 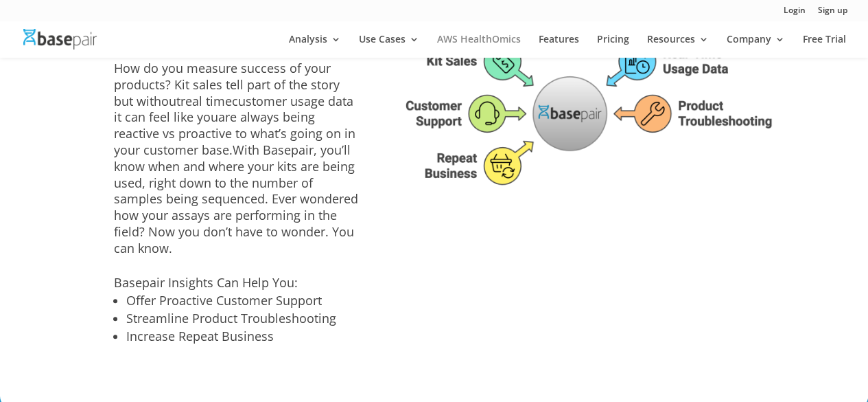 What do you see at coordinates (233, 109) in the screenshot?
I see `span: customer usage data it can feel like you` at bounding box center [233, 109].